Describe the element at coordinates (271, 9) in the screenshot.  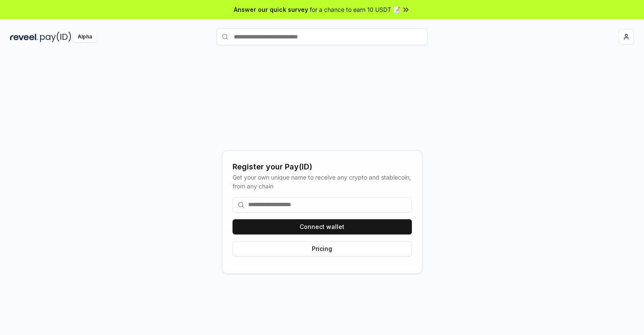
I see `span: Answer our quick survey` at that location.